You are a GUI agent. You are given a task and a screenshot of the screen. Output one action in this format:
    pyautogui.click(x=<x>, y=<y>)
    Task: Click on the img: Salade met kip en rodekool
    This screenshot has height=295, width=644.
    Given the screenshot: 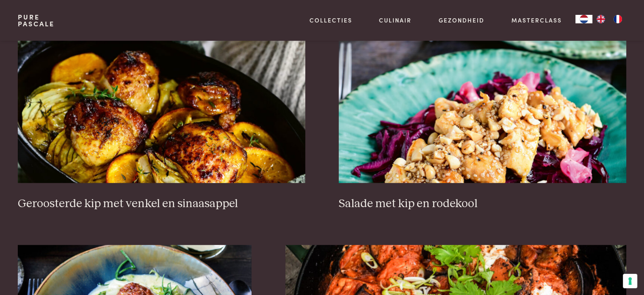 What is the action you would take?
    pyautogui.click(x=482, y=98)
    